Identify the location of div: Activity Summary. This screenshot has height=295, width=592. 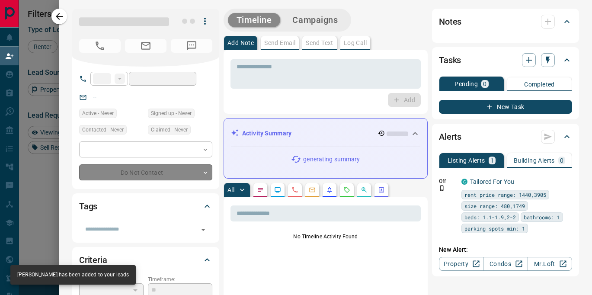
(326, 133).